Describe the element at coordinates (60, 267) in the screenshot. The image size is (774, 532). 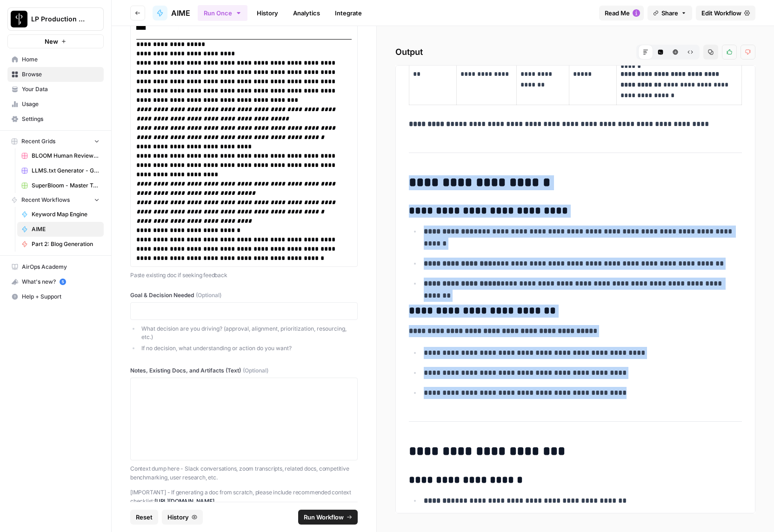
I see `span: AirOps Academy` at that location.